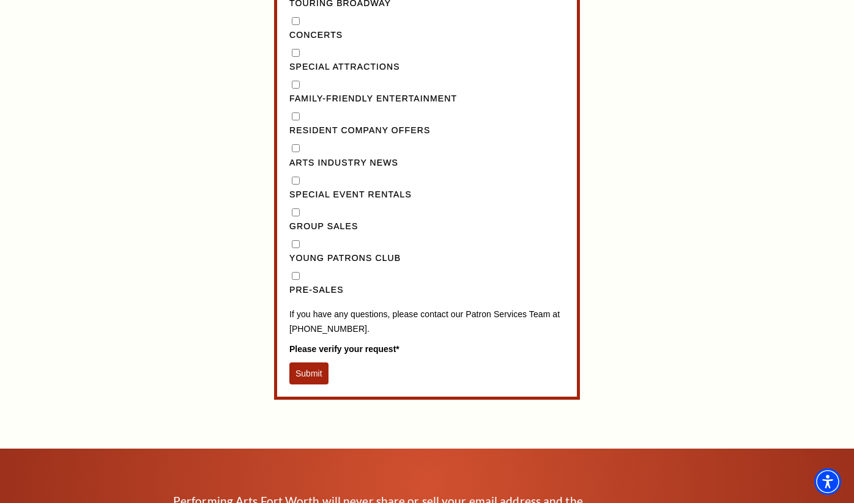 This screenshot has height=503, width=854. I want to click on div: Accessibility Menu, so click(827, 482).